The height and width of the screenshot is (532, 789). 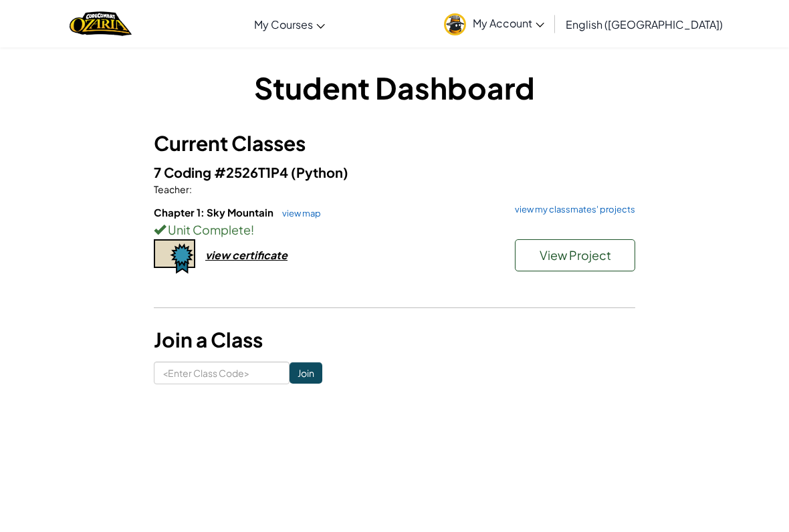 I want to click on span: 7 Coding #2526T1P4, so click(x=222, y=172).